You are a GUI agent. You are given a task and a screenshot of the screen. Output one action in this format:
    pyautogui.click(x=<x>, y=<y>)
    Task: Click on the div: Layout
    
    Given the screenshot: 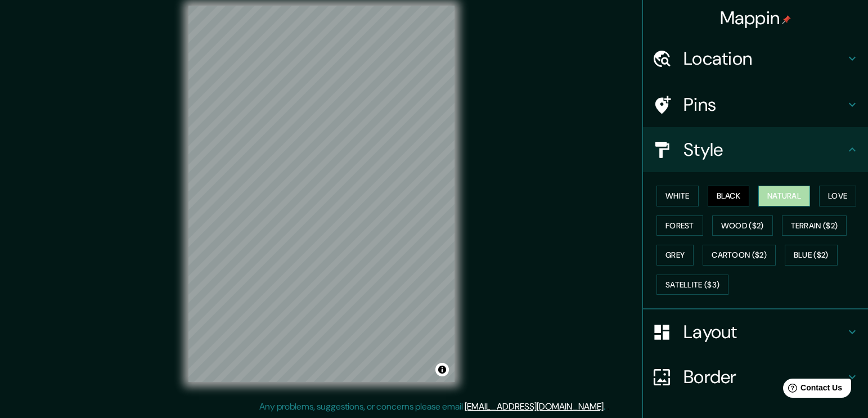 What is the action you would take?
    pyautogui.click(x=755, y=332)
    